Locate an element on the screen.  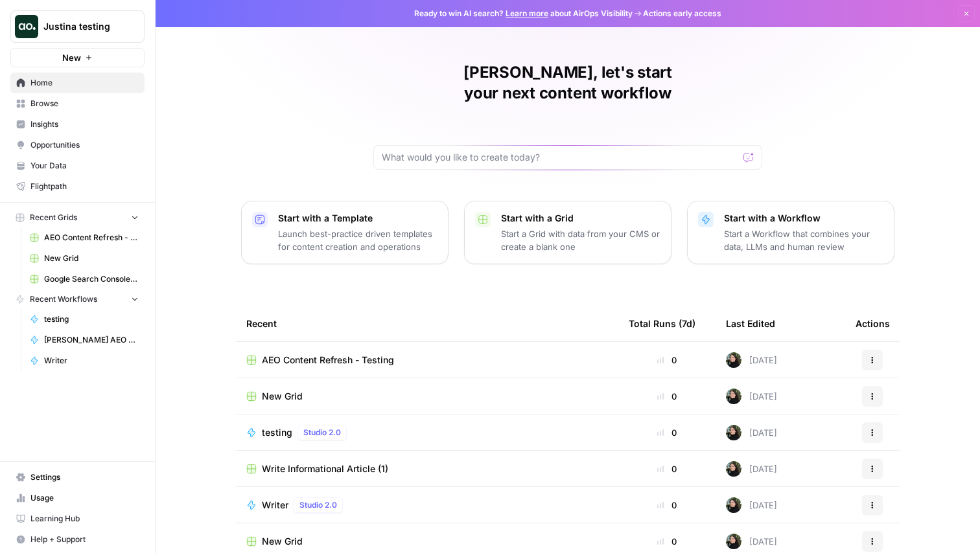
p: Start with a Template is located at coordinates (358, 218).